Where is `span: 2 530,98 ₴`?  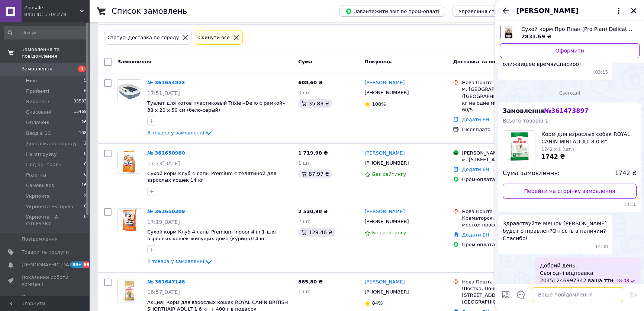
span: 2 530,98 ₴ is located at coordinates (313, 211).